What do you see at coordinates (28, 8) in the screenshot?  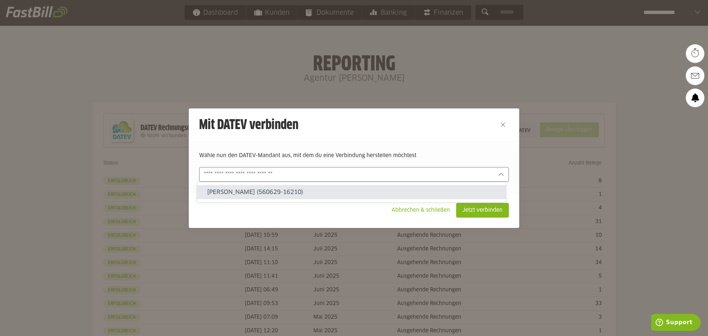 I see `span: Support` at bounding box center [28, 8].